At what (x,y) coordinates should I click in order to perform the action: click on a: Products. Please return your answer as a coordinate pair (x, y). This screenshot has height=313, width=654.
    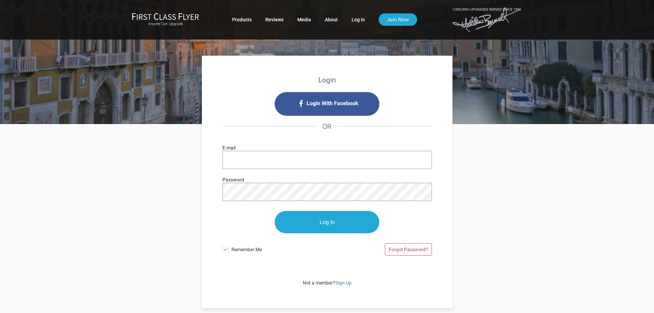
    Looking at the image, I should click on (242, 20).